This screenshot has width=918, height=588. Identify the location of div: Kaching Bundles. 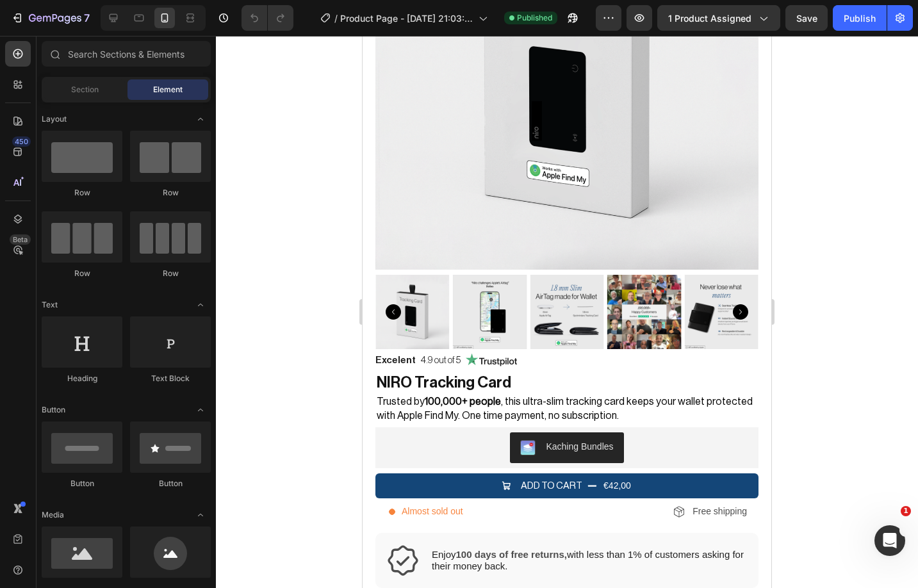
(217, 410).